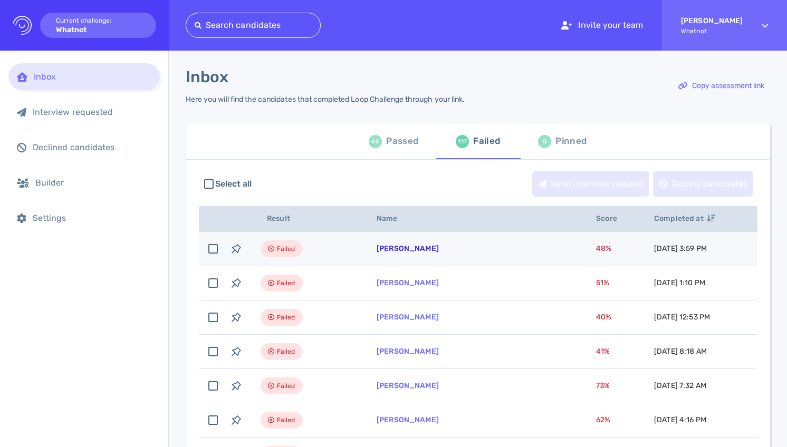 Image resolution: width=787 pixels, height=447 pixels. What do you see at coordinates (721, 86) in the screenshot?
I see `button: Copy assessment link` at bounding box center [721, 86].